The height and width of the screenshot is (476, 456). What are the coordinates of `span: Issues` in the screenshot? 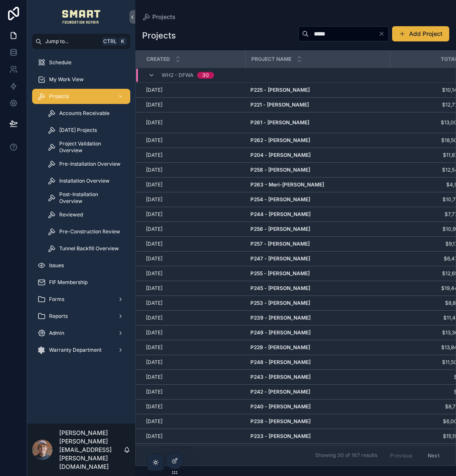 It's located at (56, 266).